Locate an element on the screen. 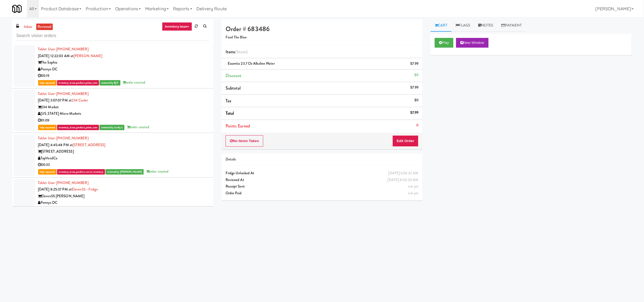  span: Subtotal is located at coordinates (233, 88).